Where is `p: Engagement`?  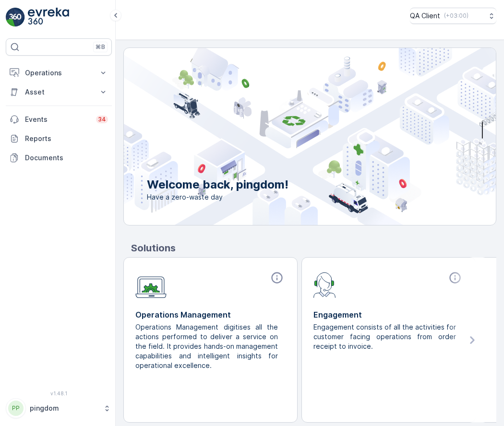 p: Engagement is located at coordinates (388, 315).